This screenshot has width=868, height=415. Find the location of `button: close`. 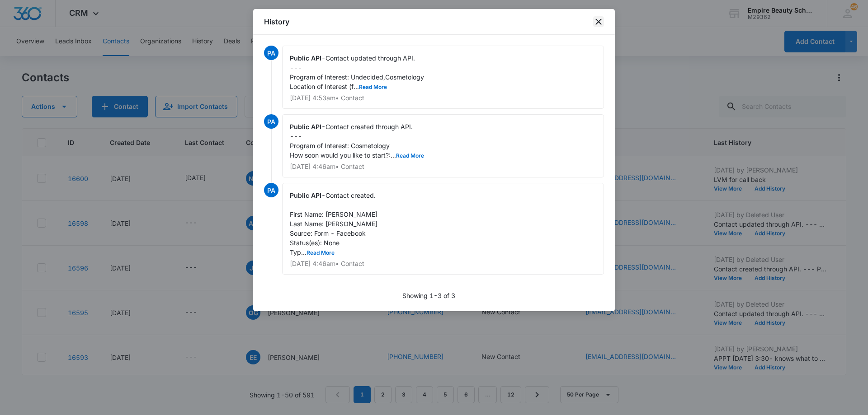

button: close is located at coordinates (599, 22).